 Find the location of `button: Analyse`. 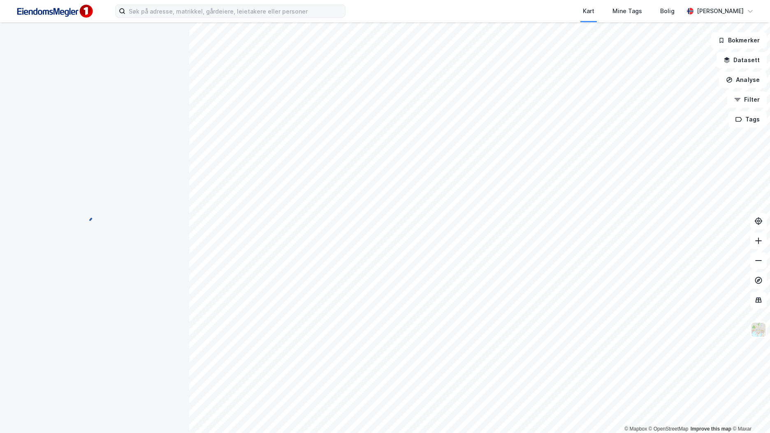

button: Analyse is located at coordinates (743, 80).